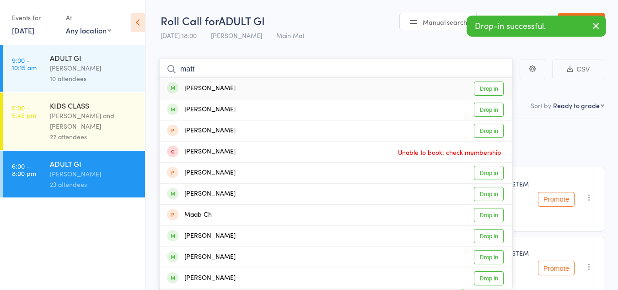  Describe the element at coordinates (189, 215) in the screenshot. I see `div: Maab Ch` at that location.